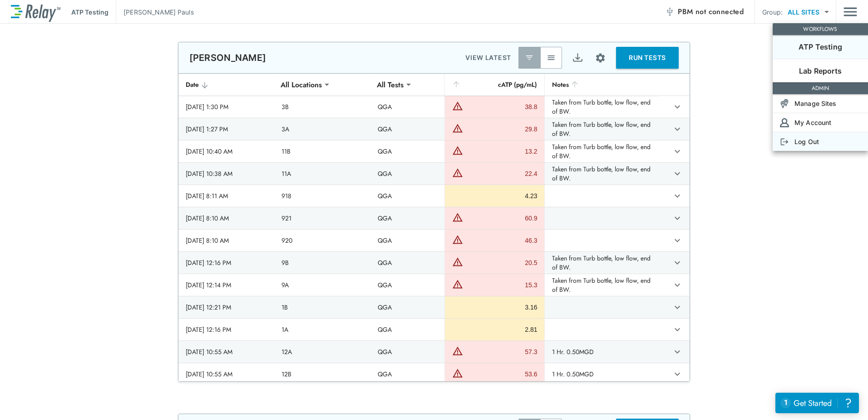  I want to click on p: Manage Sites, so click(815, 103).